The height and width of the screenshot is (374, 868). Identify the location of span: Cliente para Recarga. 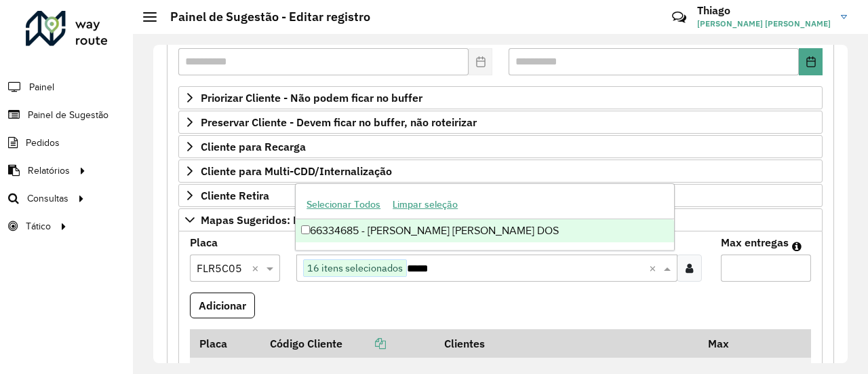
(253, 146).